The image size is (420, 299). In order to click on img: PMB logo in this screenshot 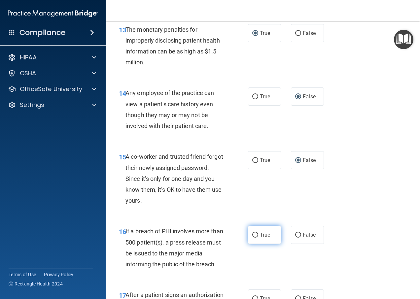, I will do `click(53, 14)`.